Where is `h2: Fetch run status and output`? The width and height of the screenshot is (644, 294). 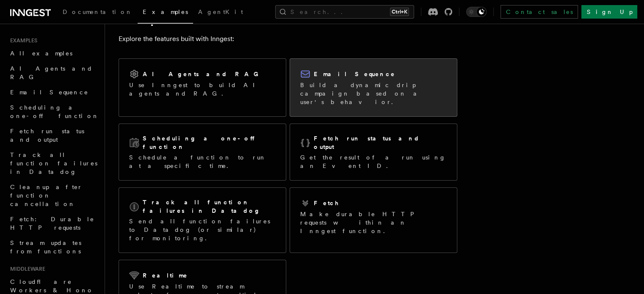 h2: Fetch run status and output is located at coordinates (380, 143).